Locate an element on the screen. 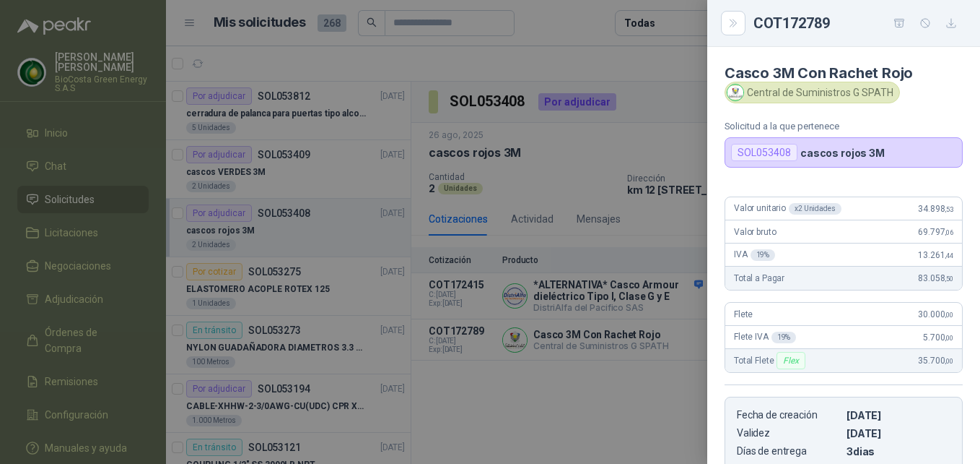  p: Fecha de creación is located at coordinates (789, 415).